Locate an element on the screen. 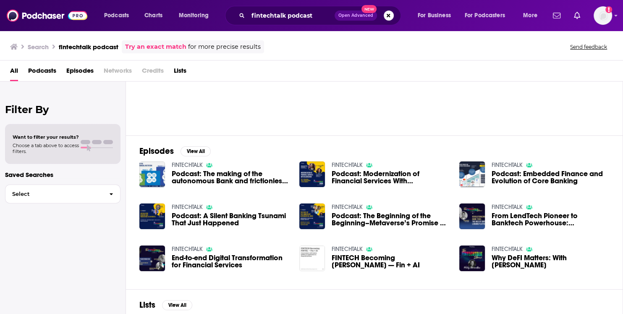 The image size is (623, 314). button: Open AdvancedNew is located at coordinates (356, 16).